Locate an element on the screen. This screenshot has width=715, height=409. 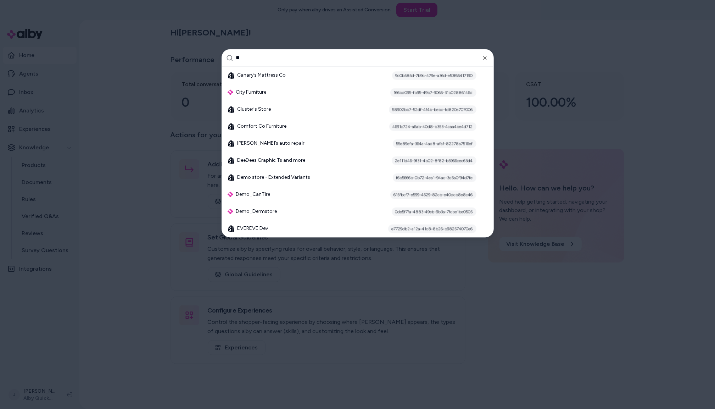
span: Cluster's Store is located at coordinates (254, 109).